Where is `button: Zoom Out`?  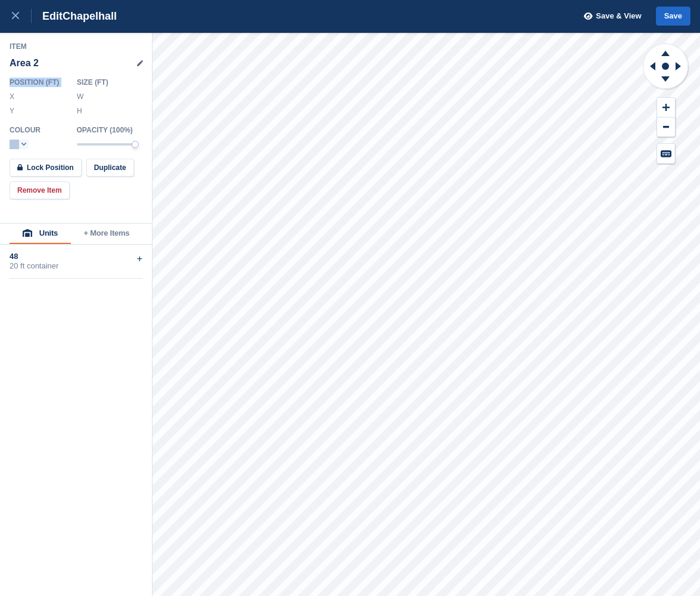
button: Zoom Out is located at coordinates (667, 127).